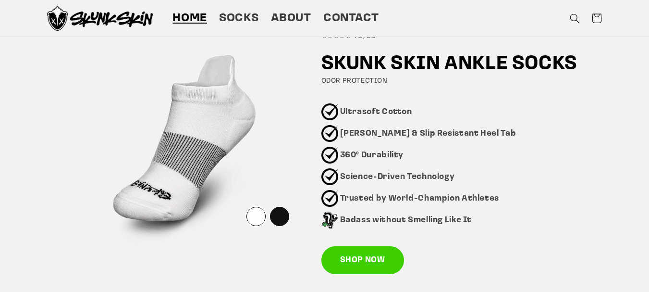  What do you see at coordinates (363, 260) in the screenshot?
I see `a: SHOP NOW` at bounding box center [363, 260].